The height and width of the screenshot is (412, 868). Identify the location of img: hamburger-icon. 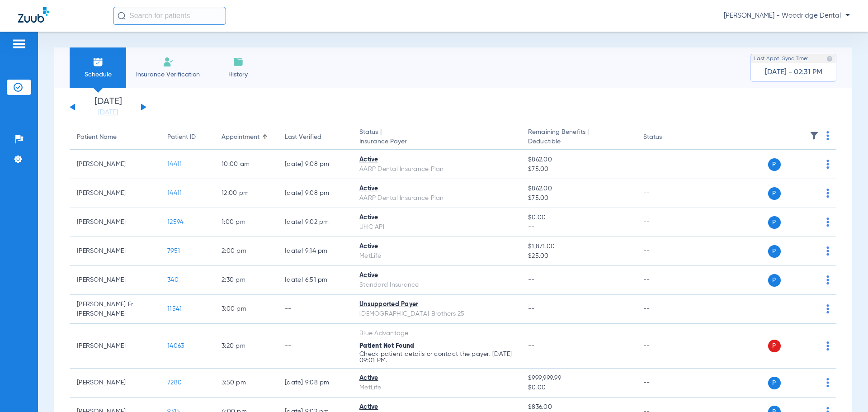
(19, 44).